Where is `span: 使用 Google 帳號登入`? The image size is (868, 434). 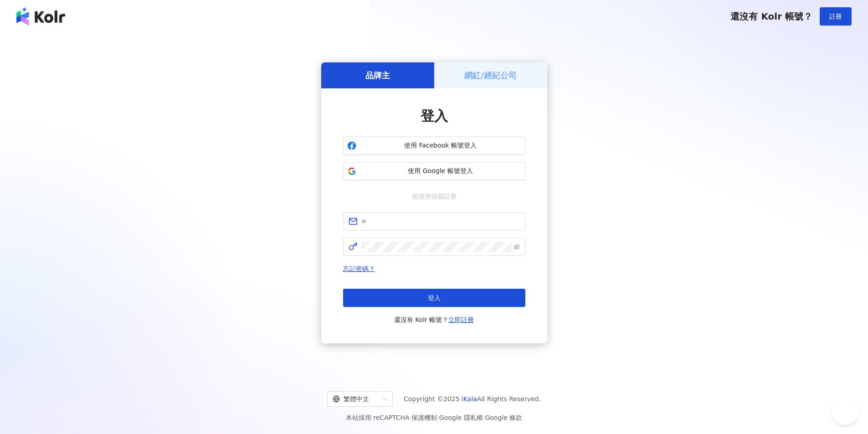
span: 使用 Google 帳號登入 is located at coordinates (440, 171).